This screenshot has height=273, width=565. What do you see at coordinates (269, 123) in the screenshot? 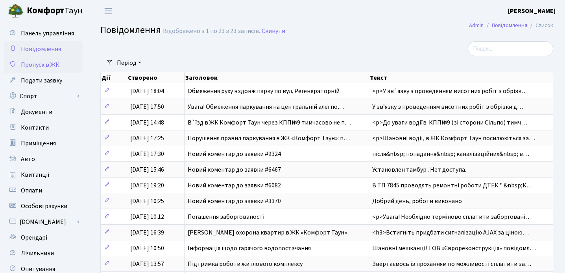
I see `span: В`їзд в ЖК Комфорт Таун через КПП№9 тимчасово не п…` at bounding box center [269, 123].